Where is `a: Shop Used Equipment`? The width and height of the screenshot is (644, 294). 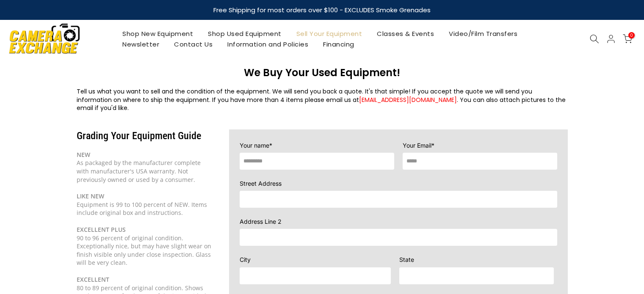 a: Shop Used Equipment is located at coordinates (245, 34).